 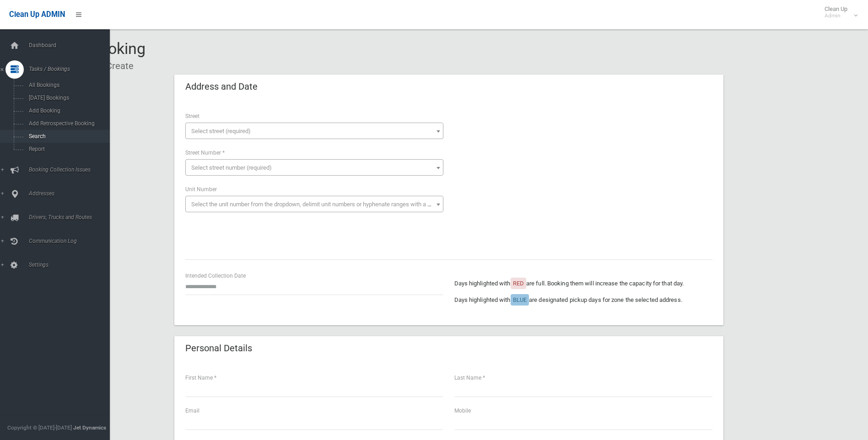 I want to click on strong: Jet Dynamics, so click(x=90, y=427).